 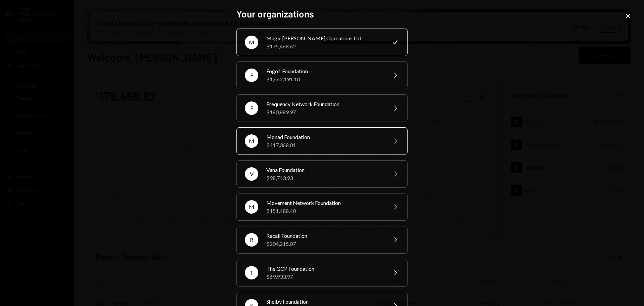 I want to click on div: $175,468.62, so click(x=325, y=47).